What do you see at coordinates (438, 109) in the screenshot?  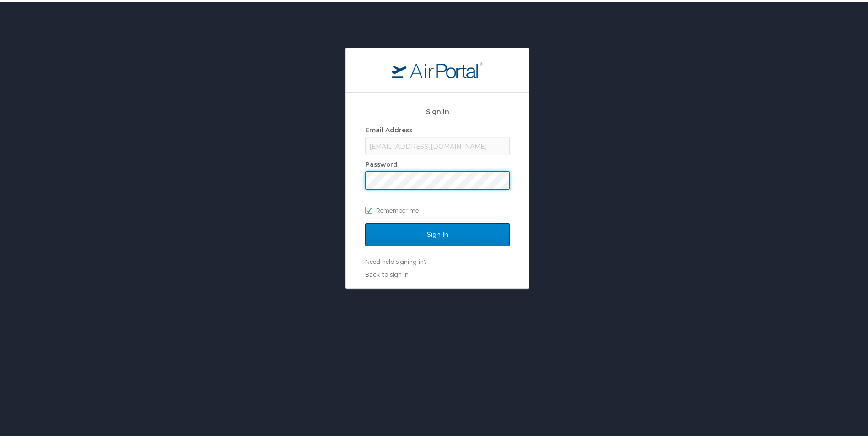 I see `h2: Sign In` at bounding box center [438, 109].